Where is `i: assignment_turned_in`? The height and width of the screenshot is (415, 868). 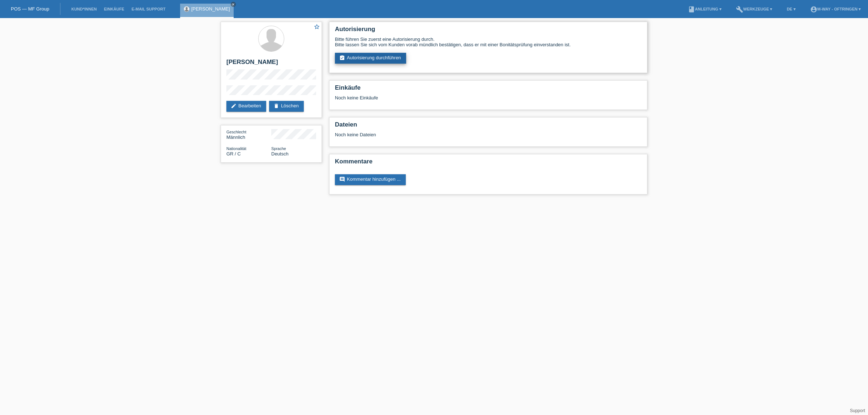 i: assignment_turned_in is located at coordinates (343, 58).